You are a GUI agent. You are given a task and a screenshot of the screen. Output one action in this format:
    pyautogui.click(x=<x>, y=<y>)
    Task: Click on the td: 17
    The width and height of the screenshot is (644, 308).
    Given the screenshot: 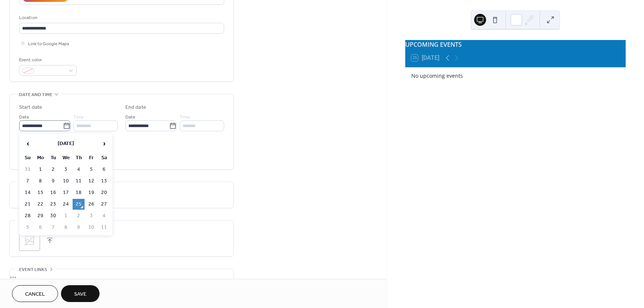 What is the action you would take?
    pyautogui.click(x=66, y=192)
    